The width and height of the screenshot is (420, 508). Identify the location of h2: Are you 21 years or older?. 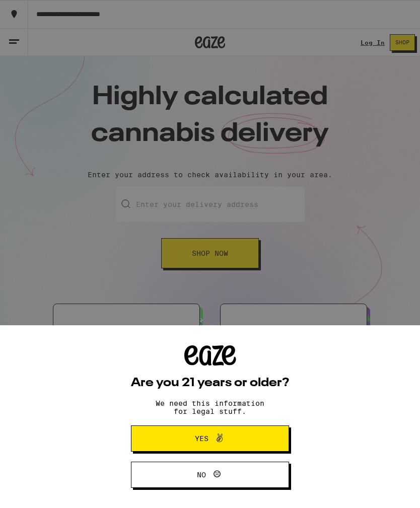
(210, 383).